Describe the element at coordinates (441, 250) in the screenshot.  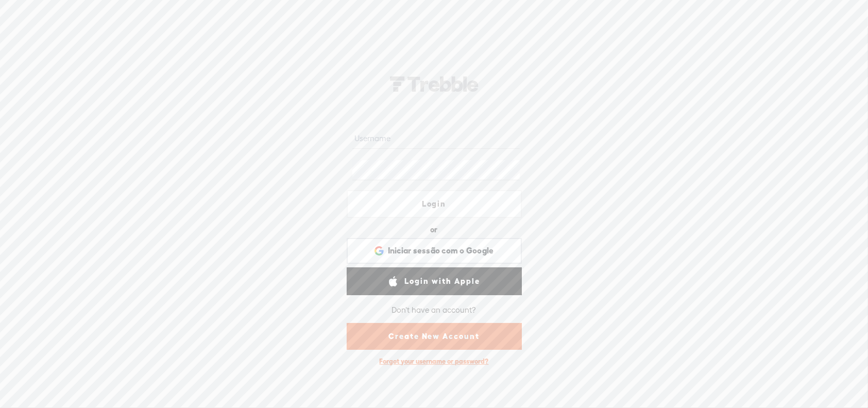
I see `span: Iniciar sessão com o Google` at that location.